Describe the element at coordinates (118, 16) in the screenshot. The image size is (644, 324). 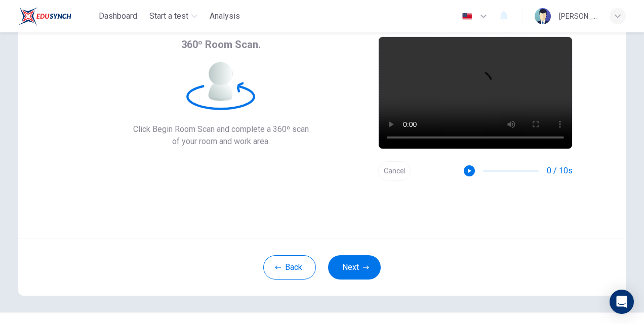
I see `a: Dashboard` at that location.